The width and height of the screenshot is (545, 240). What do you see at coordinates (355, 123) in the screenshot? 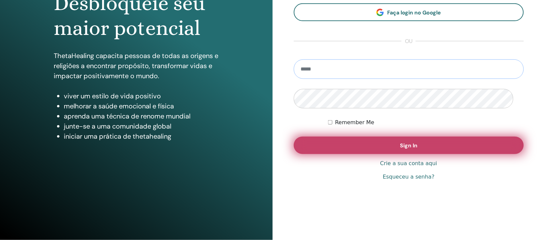
I see `label: Remember Me` at bounding box center [355, 123].